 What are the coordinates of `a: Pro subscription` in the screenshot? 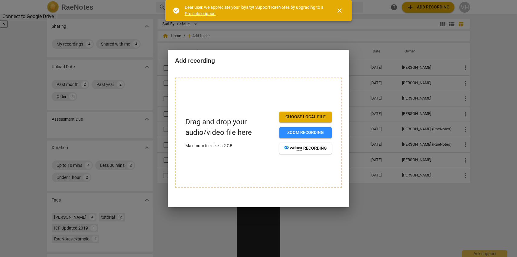 It's located at (200, 14).